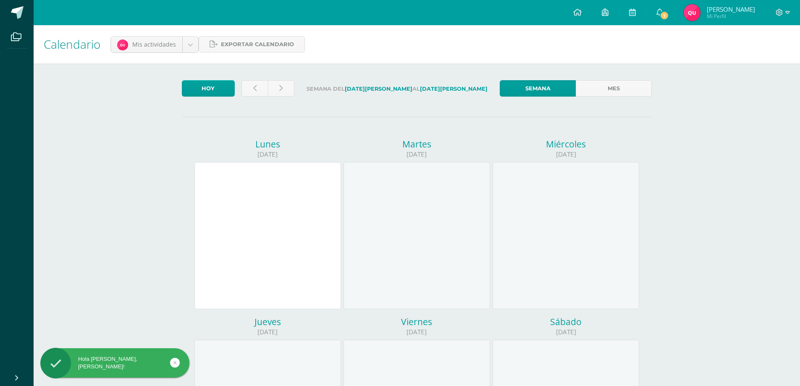  Describe the element at coordinates (257, 44) in the screenshot. I see `span: Exportar calendario` at that location.